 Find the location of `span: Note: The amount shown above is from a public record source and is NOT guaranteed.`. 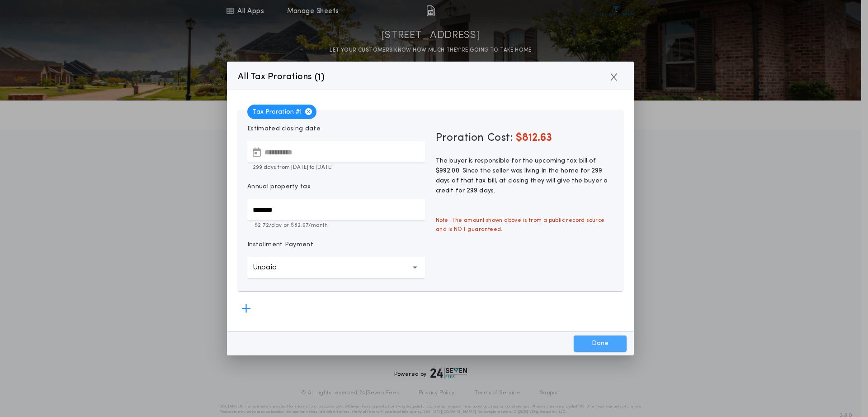

span: Note: The amount shown above is from a public record source and is NOT guaranteed. is located at coordinates (524, 225).